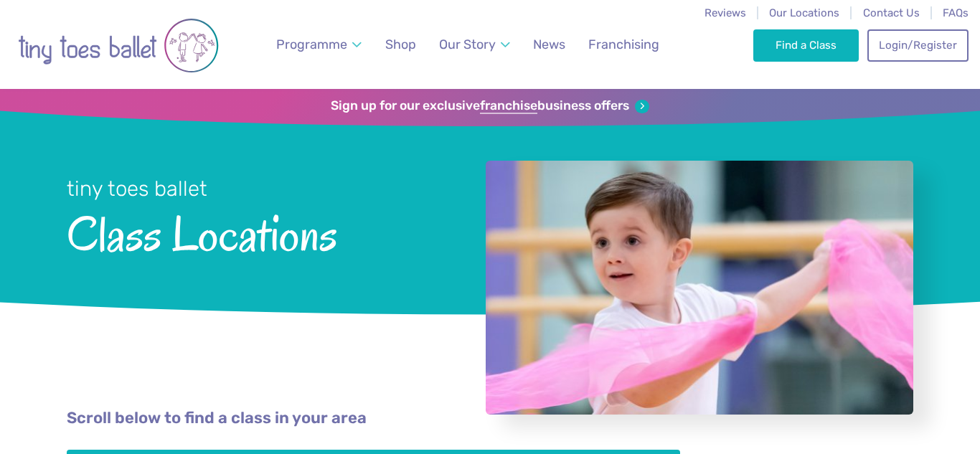 This screenshot has width=980, height=454. What do you see at coordinates (490, 106) in the screenshot?
I see `a: Sign up for our exclusivefranchisebusiness offers` at bounding box center [490, 106].